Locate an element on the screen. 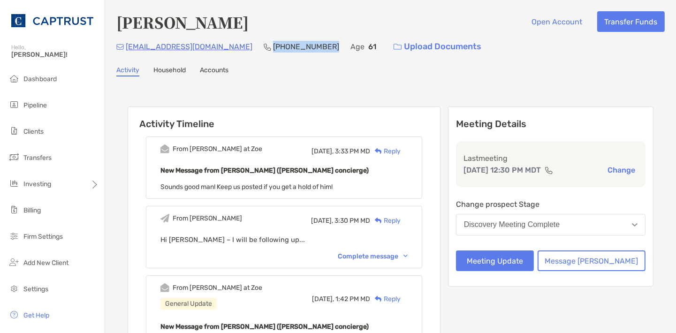  div: General Update is located at coordinates (189, 304).